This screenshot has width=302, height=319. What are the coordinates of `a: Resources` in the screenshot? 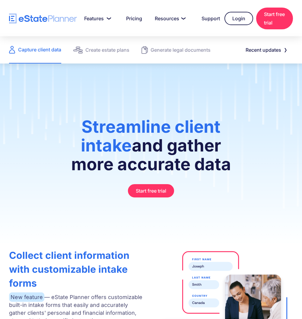 It's located at (169, 18).